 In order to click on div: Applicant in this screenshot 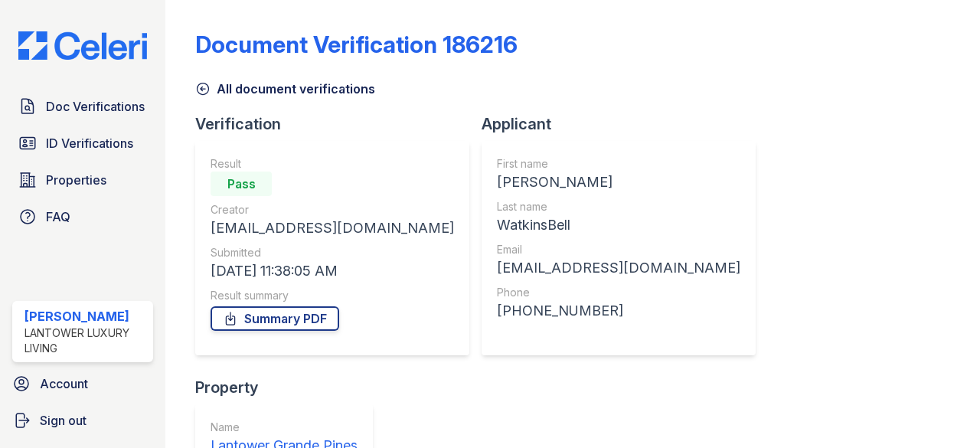, I will do `click(624, 124)`.